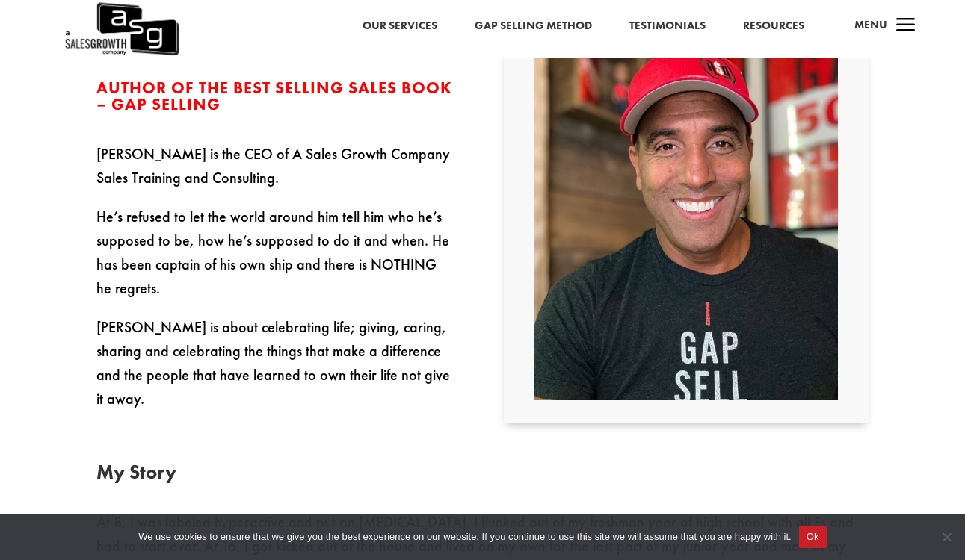  What do you see at coordinates (274, 96) in the screenshot?
I see `span: Author of the Best Selling Sales Book – Gap Selling` at bounding box center [274, 96].